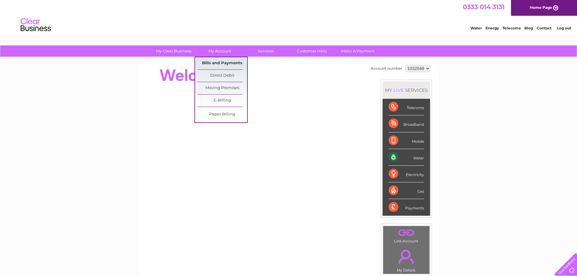 The image size is (577, 276). I want to click on a: Services, so click(266, 51).